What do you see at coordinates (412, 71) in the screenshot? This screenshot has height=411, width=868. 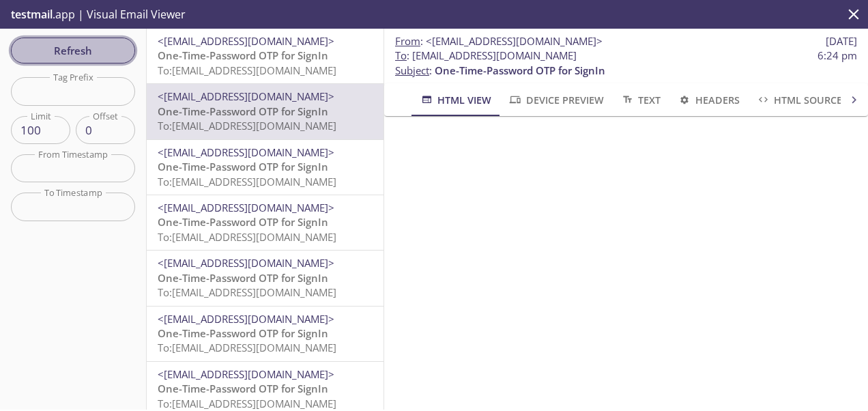 I see `span: Subject` at bounding box center [412, 71].